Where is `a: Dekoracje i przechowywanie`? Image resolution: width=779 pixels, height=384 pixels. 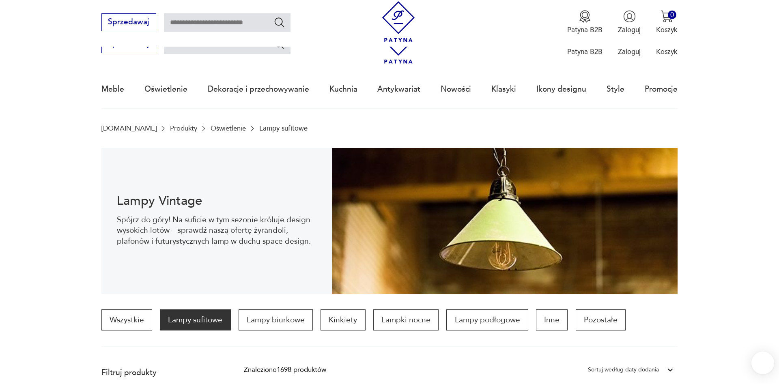
a: Dekoracje i przechowywanie is located at coordinates (259, 89).